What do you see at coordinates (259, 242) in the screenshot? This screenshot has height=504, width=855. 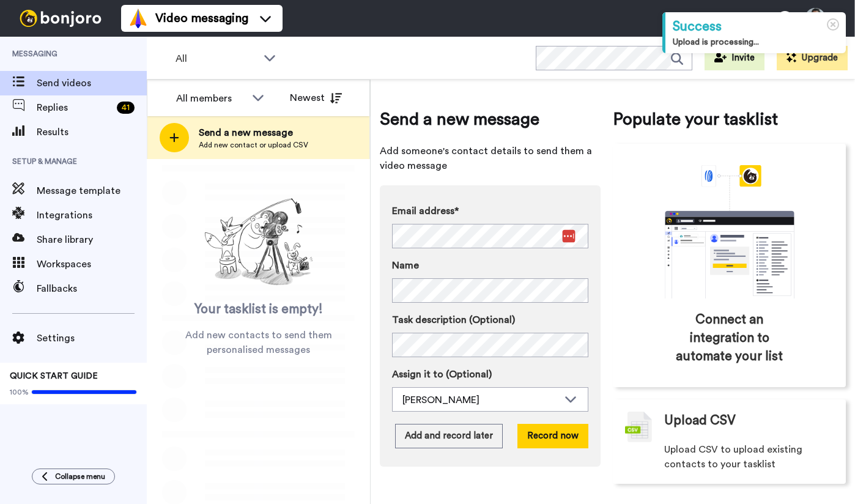 I see `img: ready-set-action.png` at bounding box center [259, 242].